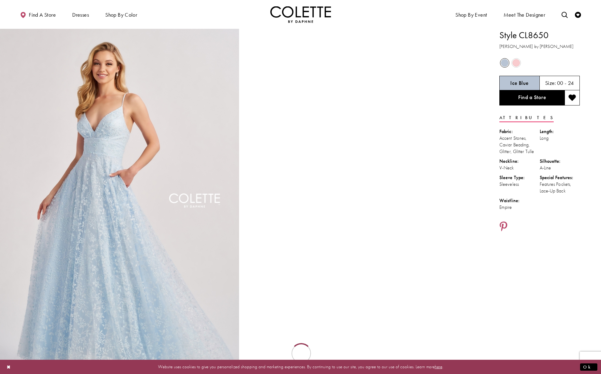  Describe the element at coordinates (539, 35) in the screenshot. I see `h1: Style CL8650` at that location.